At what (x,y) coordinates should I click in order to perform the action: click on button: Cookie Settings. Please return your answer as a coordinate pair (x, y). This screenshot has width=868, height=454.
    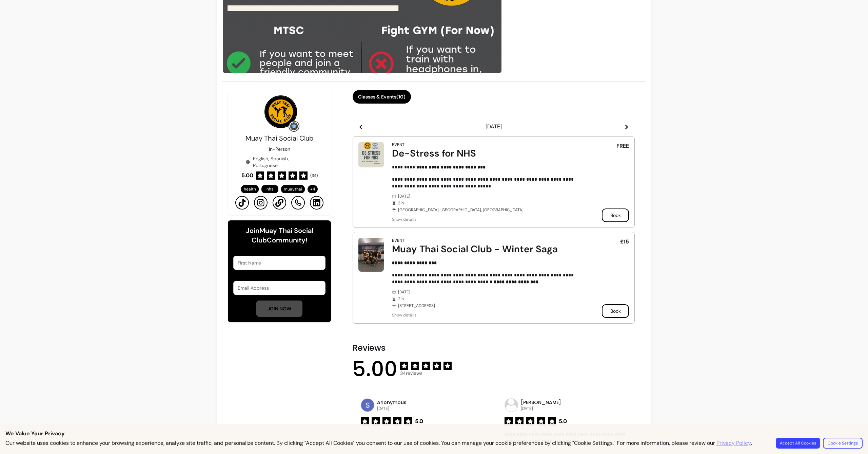
    Looking at the image, I should click on (843, 443).